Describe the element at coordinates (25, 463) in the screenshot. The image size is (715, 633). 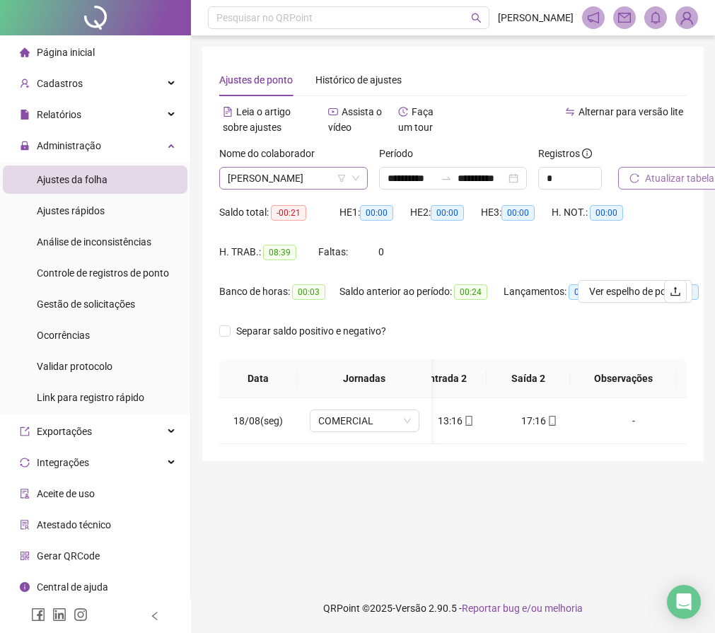
I see `span: sync` at that location.